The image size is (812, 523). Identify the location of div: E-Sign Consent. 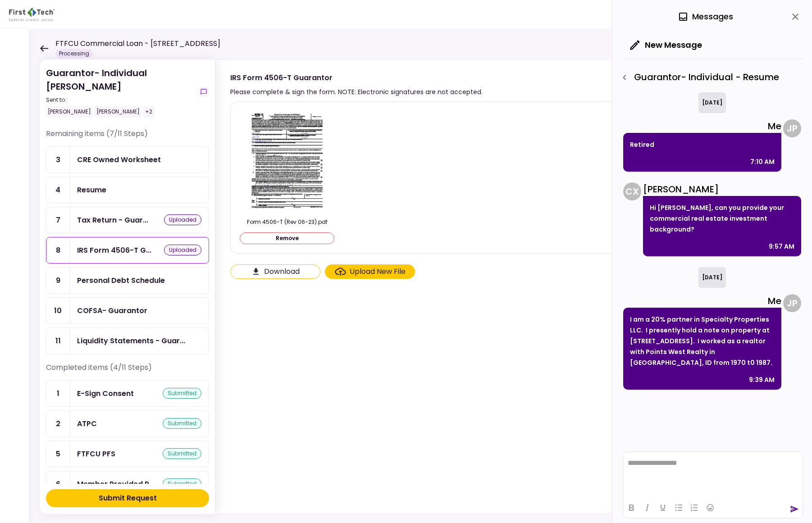
(105, 393).